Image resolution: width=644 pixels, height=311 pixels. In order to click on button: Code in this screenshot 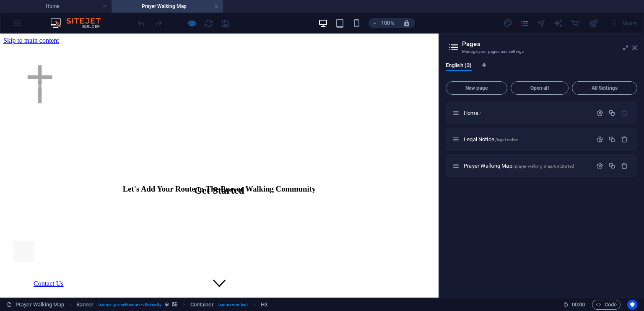, I will do `click(606, 305)`.